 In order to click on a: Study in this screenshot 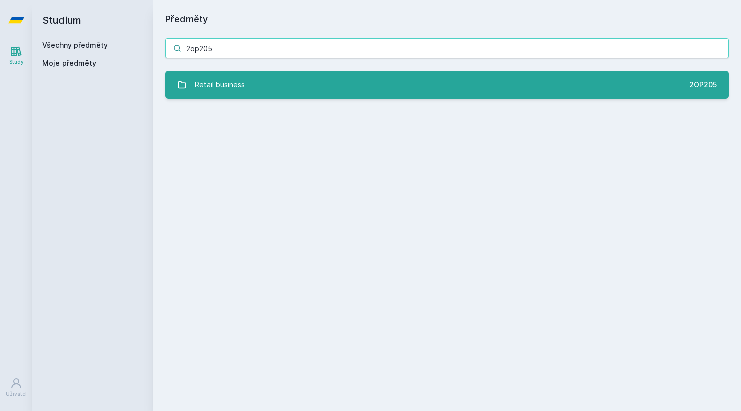, I will do `click(16, 55)`.